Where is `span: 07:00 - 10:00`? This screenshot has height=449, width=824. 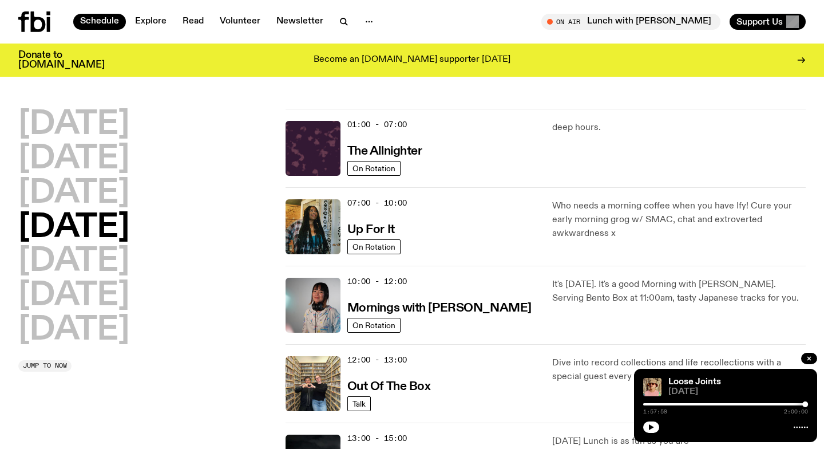
span: 07:00 - 10:00 is located at coordinates (377, 203).